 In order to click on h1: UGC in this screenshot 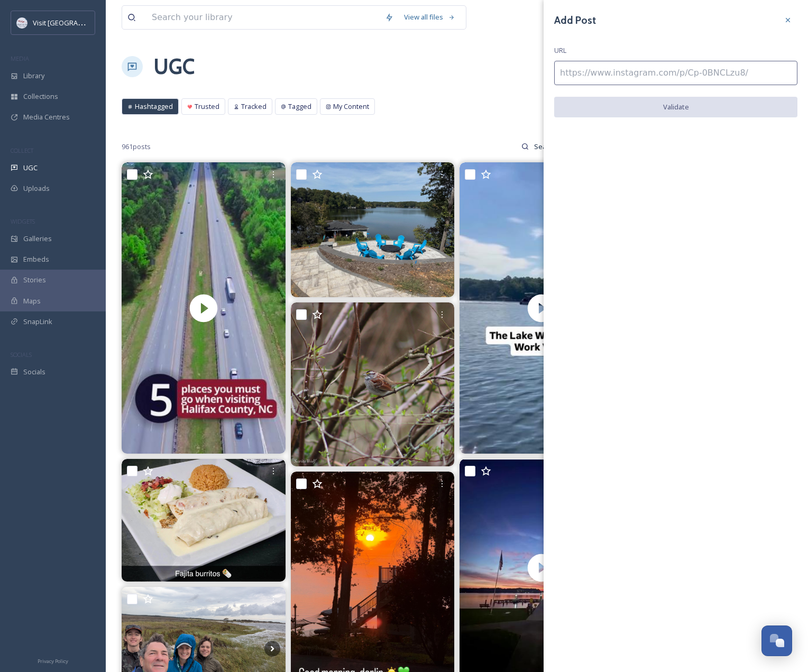, I will do `click(174, 66)`.